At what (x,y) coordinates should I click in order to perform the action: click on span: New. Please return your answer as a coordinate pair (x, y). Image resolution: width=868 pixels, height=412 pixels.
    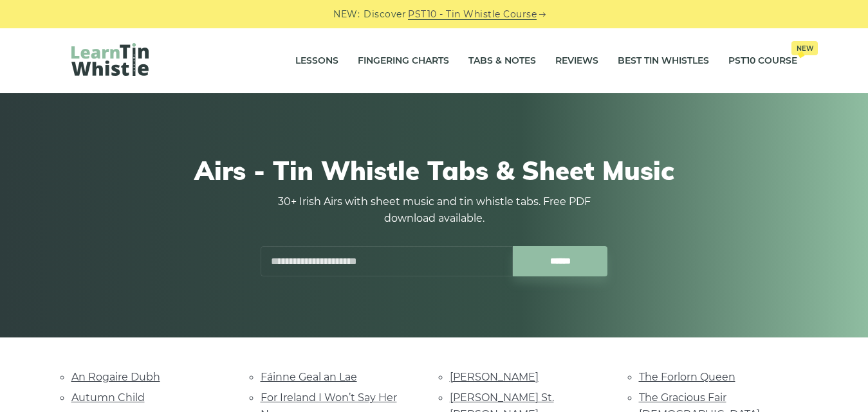
    Looking at the image, I should click on (805, 48).